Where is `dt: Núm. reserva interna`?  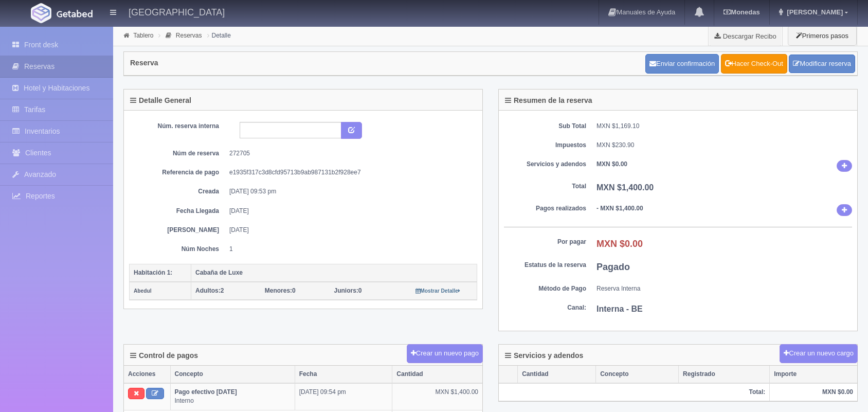
dt: Núm. reserva interna is located at coordinates (178, 126).